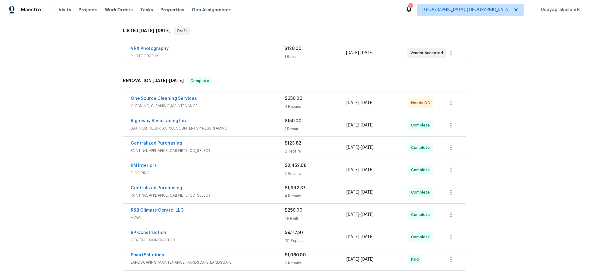  Describe the element at coordinates (157, 211) in the screenshot. I see `a: R&B Climate Control LLC` at that location.